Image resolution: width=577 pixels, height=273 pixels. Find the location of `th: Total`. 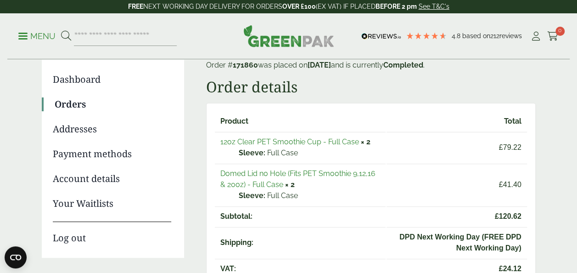

th: Total is located at coordinates (457, 121).